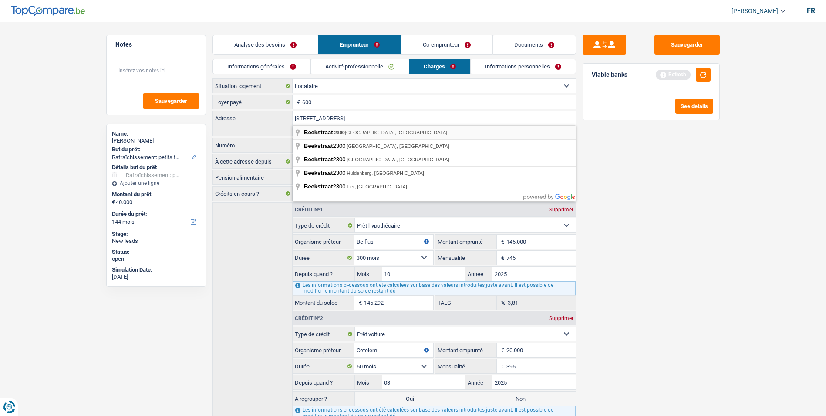 This screenshot has width=826, height=416. I want to click on a: Informations générales, so click(262, 66).